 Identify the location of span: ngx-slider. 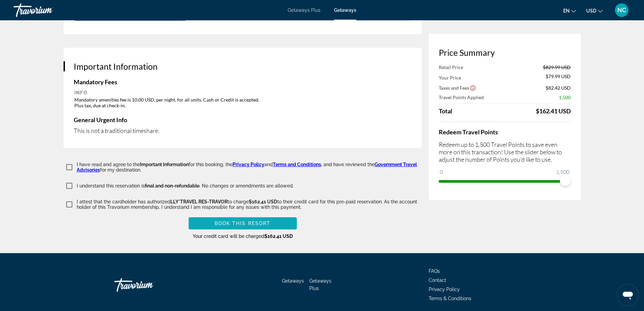
(565, 180).